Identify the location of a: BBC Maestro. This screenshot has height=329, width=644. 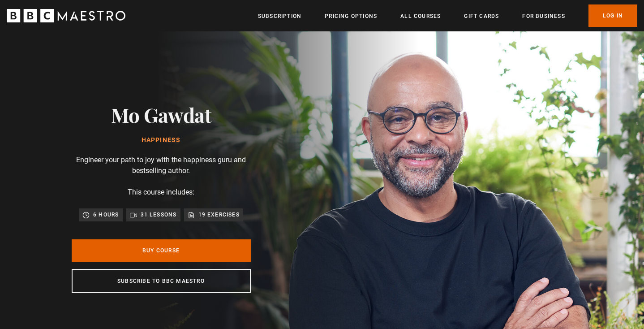
(66, 16).